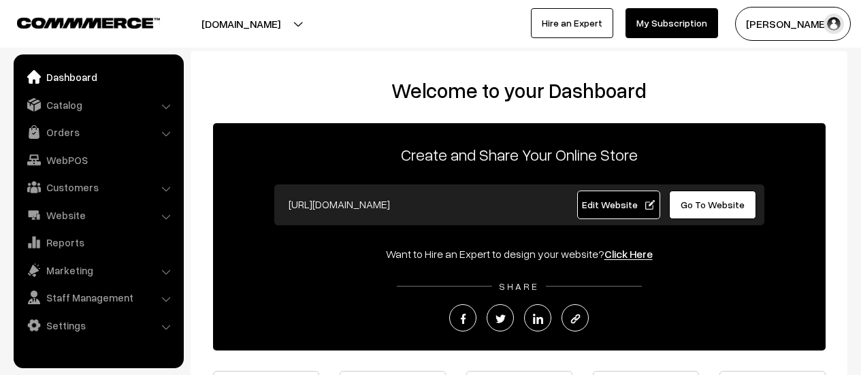  I want to click on a: Website, so click(98, 215).